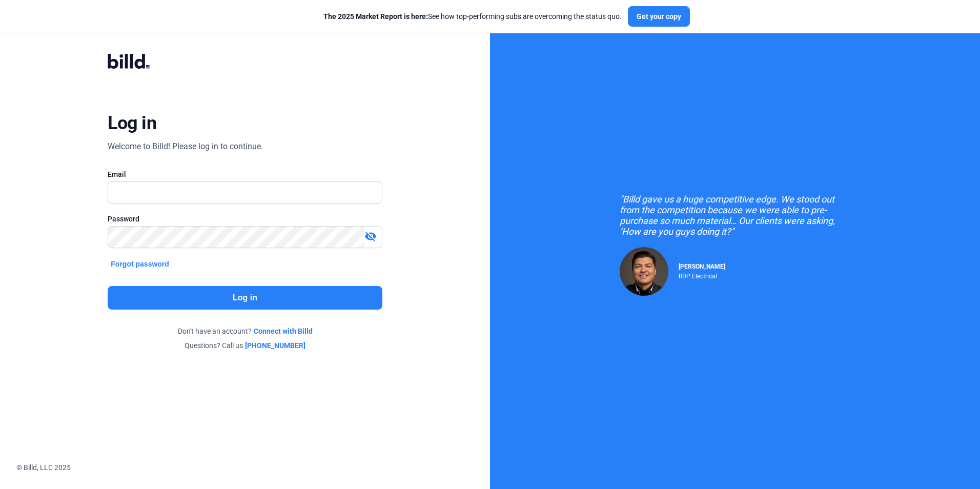 The image size is (980, 489). What do you see at coordinates (702, 275) in the screenshot?
I see `div: RDP Electrical` at bounding box center [702, 275].